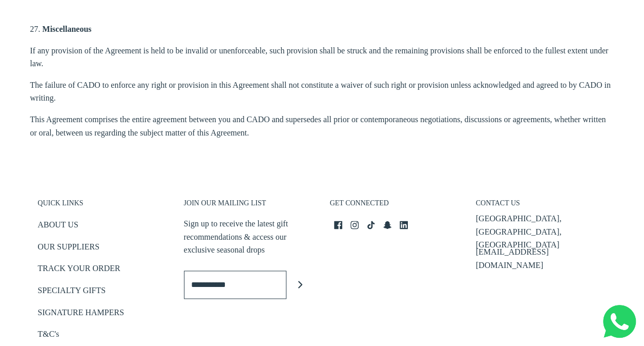  Describe the element at coordinates (69, 248) in the screenshot. I see `a: OUR SUPPLIERS` at that location.